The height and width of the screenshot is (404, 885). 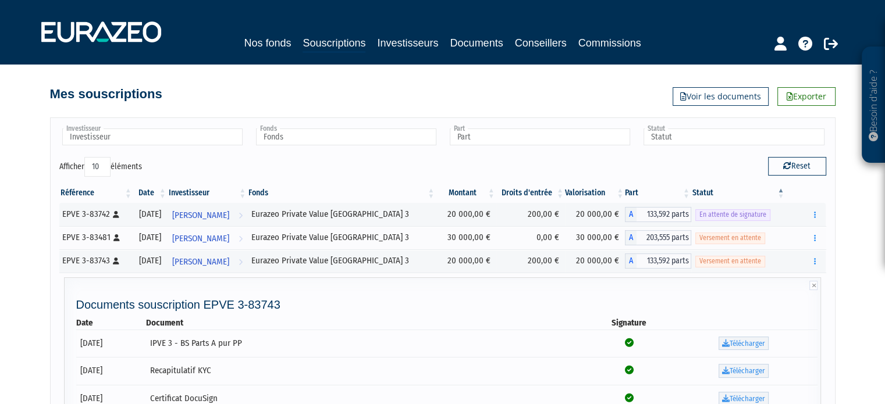 I want to click on td: IPVE 3 - BS Parts A pur PP, so click(x=367, y=344).